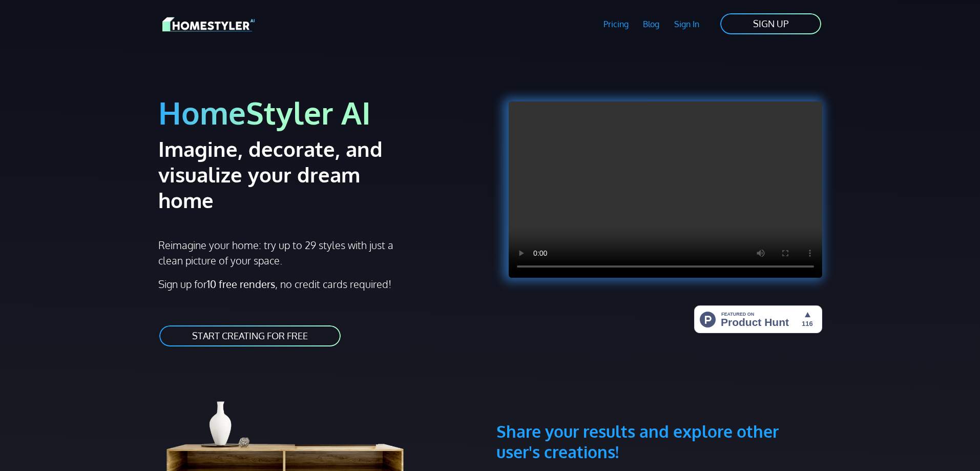 The image size is (980, 471). Describe the element at coordinates (208, 24) in the screenshot. I see `img: HomeStyler AI logo` at that location.